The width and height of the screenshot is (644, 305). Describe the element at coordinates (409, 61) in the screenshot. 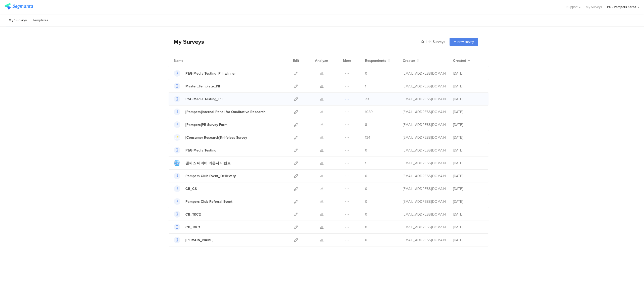

I see `span: Creator` at that location.